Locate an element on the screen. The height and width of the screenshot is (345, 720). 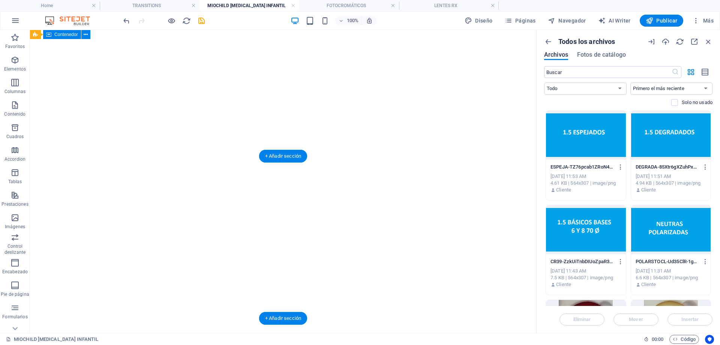
span: 00 00 is located at coordinates (657, 339).